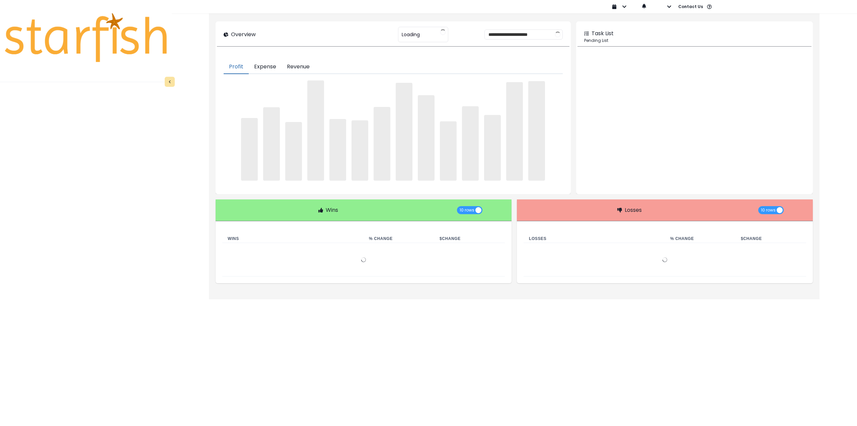 The height and width of the screenshot is (426, 857). Describe the element at coordinates (695, 41) in the screenshot. I see `p: Pending List` at that location.